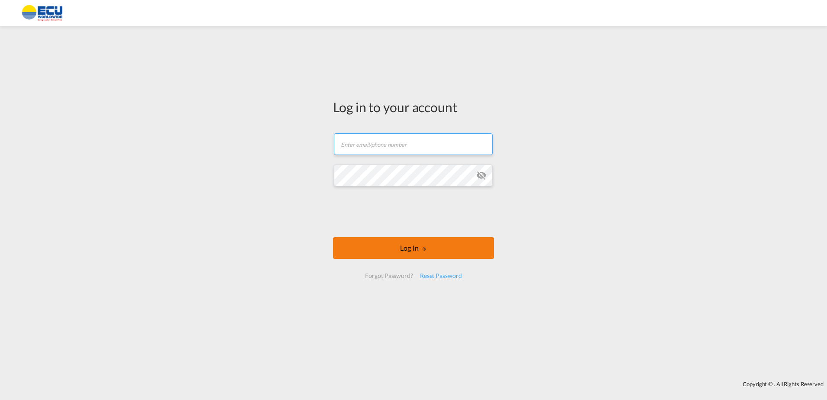  What do you see at coordinates (482, 175) in the screenshot?
I see `md-icon: icon-eye-off` at bounding box center [482, 175].